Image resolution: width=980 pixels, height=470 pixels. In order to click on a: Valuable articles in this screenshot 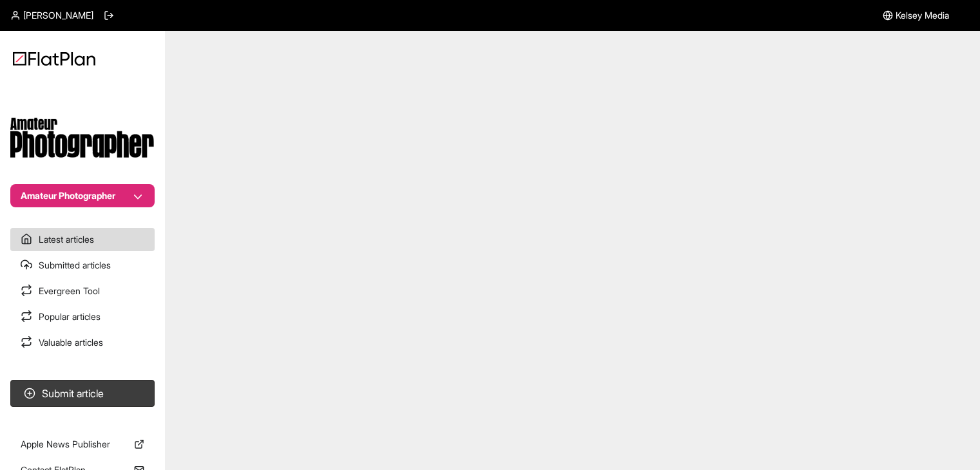, I will do `click(83, 342)`.